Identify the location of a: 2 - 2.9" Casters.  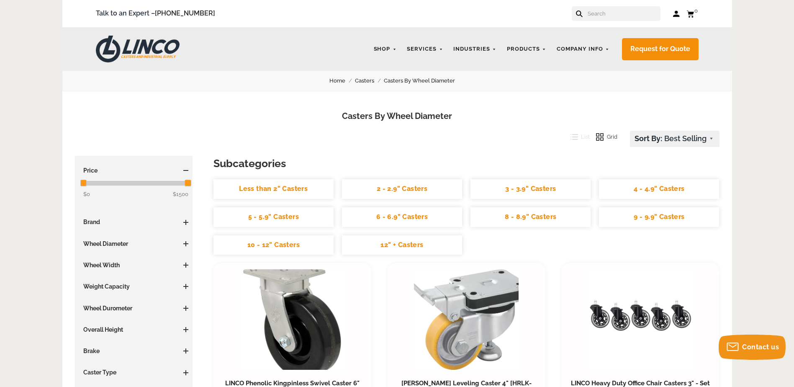
(402, 189).